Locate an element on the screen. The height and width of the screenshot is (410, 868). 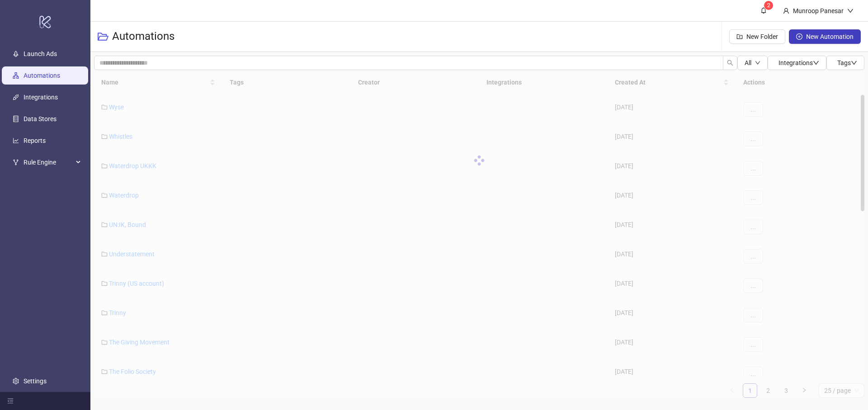
span: New Folder is located at coordinates (762, 37).